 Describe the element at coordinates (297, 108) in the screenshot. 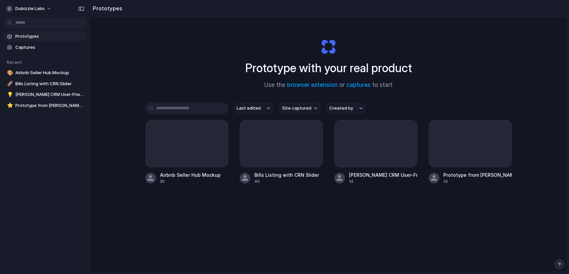

I see `span: Site captured` at that location.